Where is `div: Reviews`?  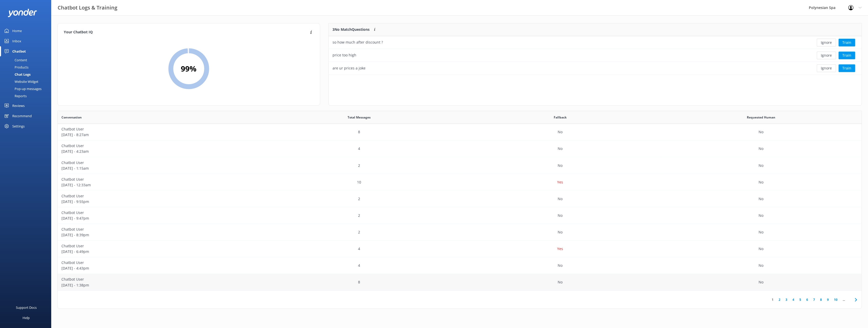
div: Reviews is located at coordinates (18, 105).